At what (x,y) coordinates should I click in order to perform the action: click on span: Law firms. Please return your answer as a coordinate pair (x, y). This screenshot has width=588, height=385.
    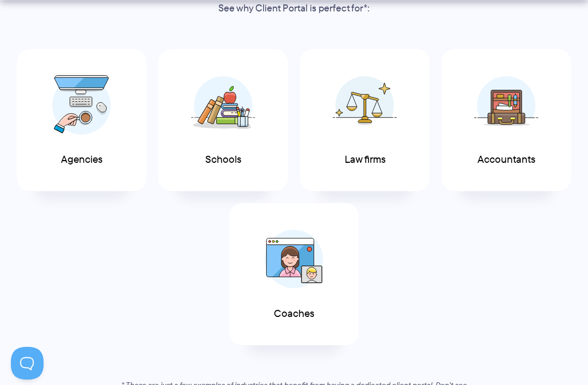
    Looking at the image, I should click on (365, 160).